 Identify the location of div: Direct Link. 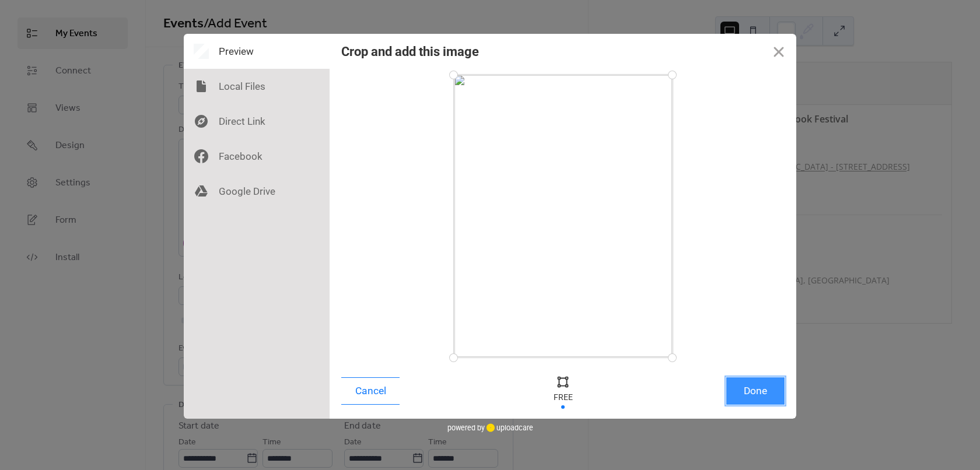
(256, 121).